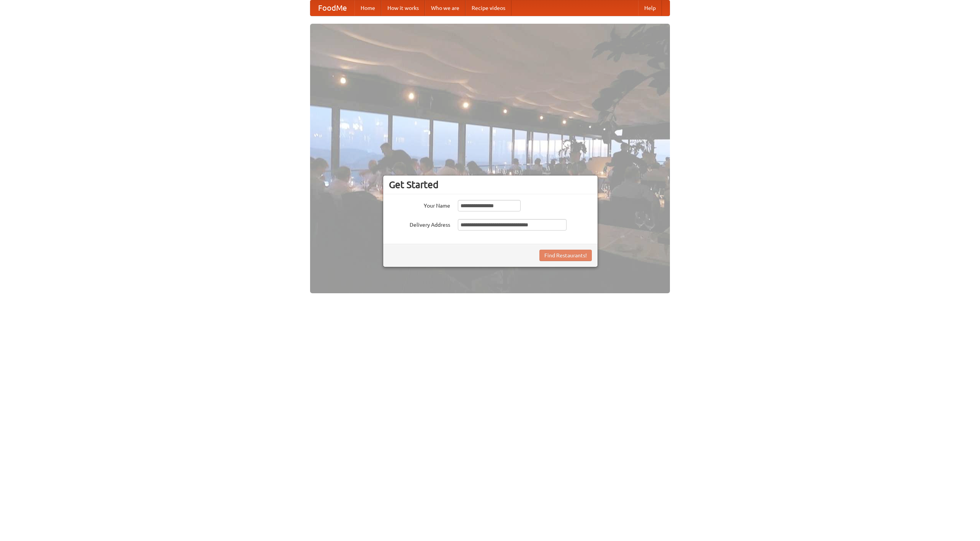 Image resolution: width=980 pixels, height=541 pixels. What do you see at coordinates (565, 255) in the screenshot?
I see `button: Find Restaurants!` at bounding box center [565, 255].